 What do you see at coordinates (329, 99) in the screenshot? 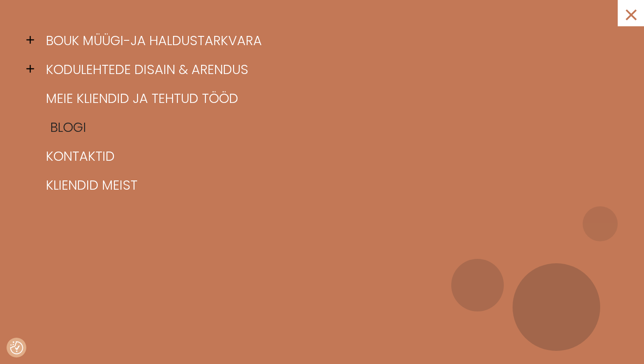
I see `a: Meie kliendid ja tehtud tööd` at bounding box center [329, 99].